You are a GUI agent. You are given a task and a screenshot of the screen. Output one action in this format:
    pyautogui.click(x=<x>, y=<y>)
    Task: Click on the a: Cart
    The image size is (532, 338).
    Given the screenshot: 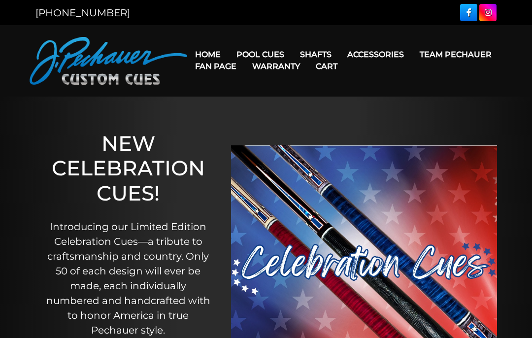 What is the action you would take?
    pyautogui.click(x=327, y=66)
    